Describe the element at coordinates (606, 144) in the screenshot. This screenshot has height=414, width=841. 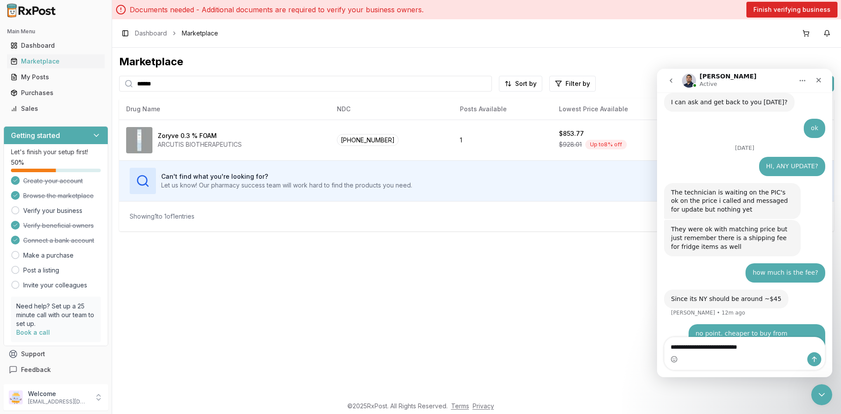
I see `div: Up to 8 % off` at that location.